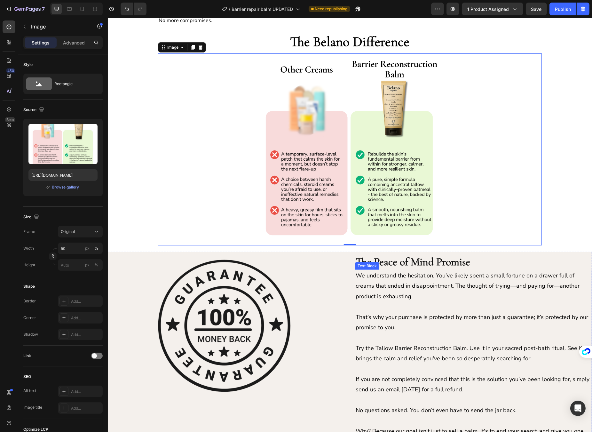 The height and width of the screenshot is (432, 592). I want to click on div: 450, so click(11, 71).